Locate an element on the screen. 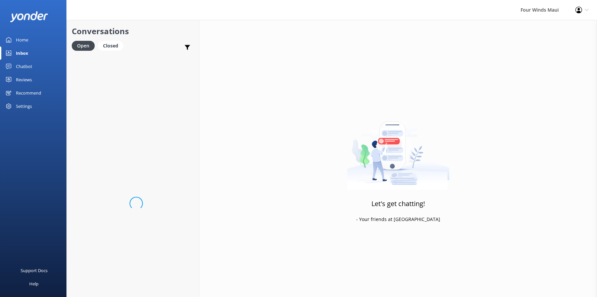  img: yonder-white-logo.png is located at coordinates (29, 17).